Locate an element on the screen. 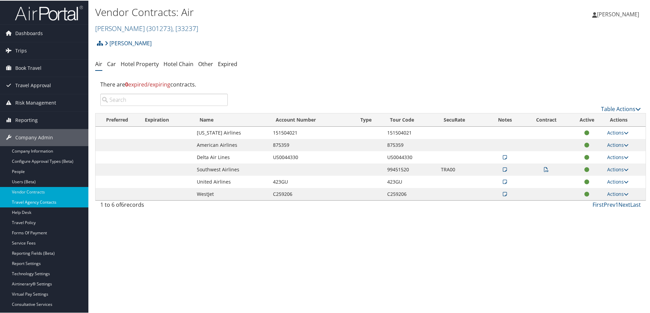  span: Trips is located at coordinates (21, 50).